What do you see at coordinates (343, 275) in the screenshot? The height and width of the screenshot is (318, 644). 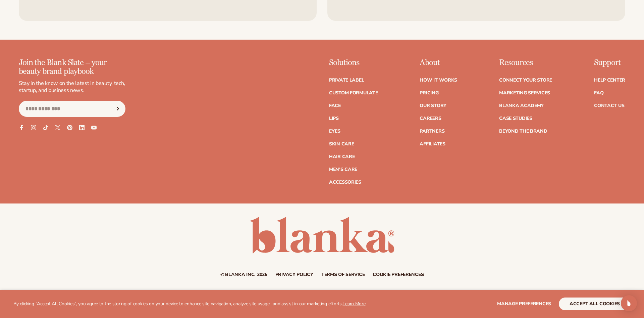 I see `a: Terms of service` at bounding box center [343, 275].